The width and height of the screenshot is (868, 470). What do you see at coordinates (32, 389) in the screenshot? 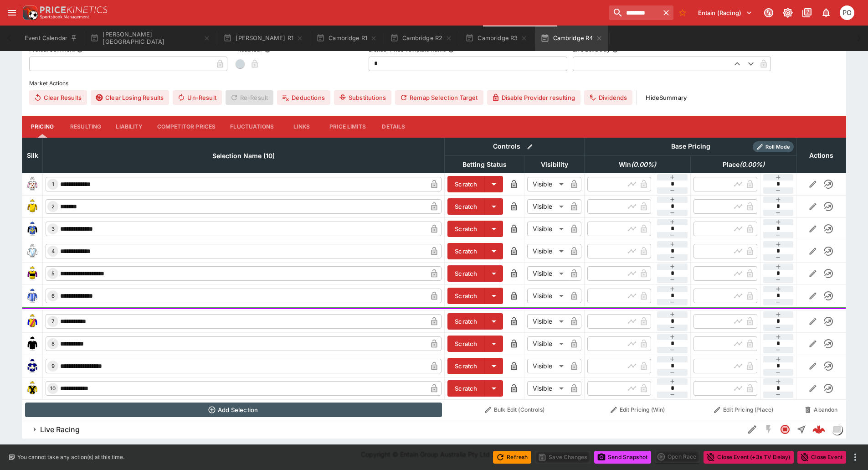
I see `img: runner 10` at bounding box center [32, 389].